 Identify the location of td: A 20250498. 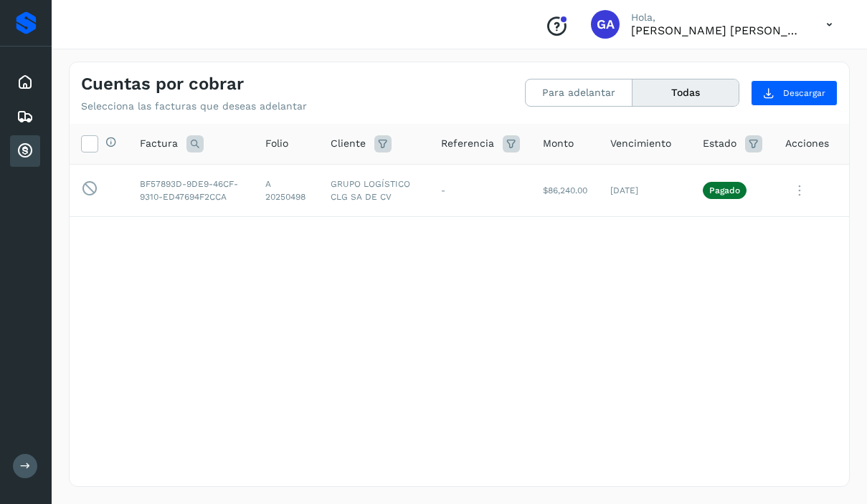
(286, 190).